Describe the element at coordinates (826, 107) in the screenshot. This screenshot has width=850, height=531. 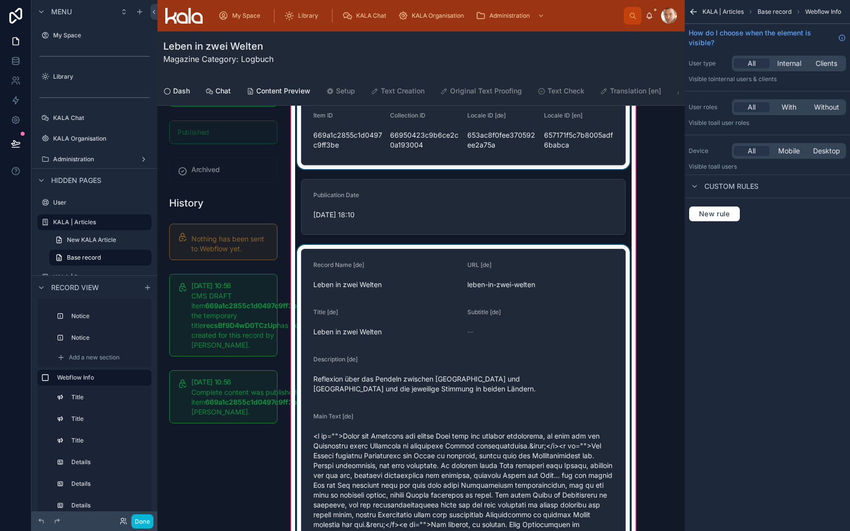
I see `span: Without` at that location.